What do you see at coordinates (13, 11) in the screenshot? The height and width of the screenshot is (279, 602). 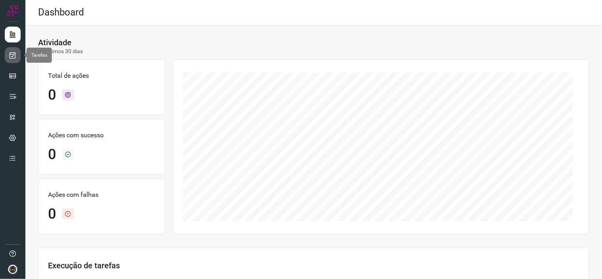 I see `img: Logo` at bounding box center [13, 11].